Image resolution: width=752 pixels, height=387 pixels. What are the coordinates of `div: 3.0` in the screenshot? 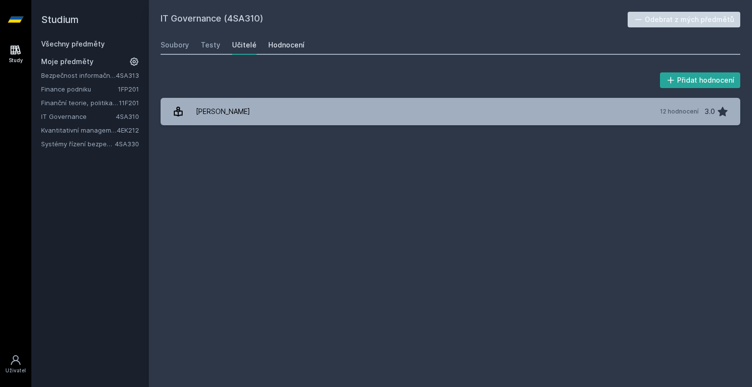 It's located at (710, 112).